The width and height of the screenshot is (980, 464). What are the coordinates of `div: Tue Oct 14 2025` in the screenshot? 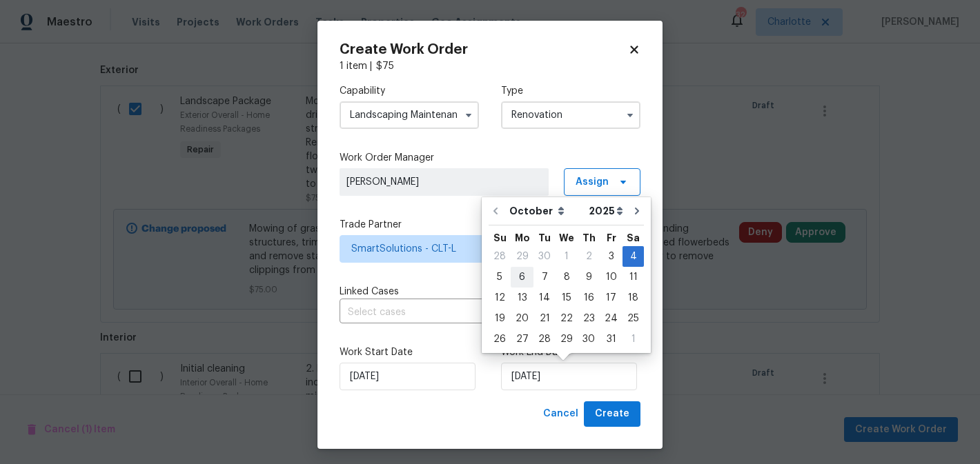 It's located at (545, 298).